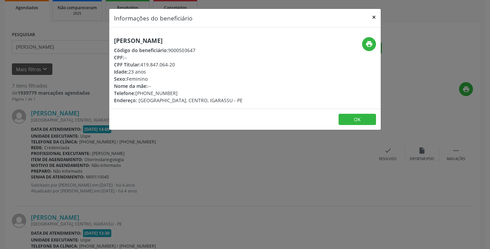 The height and width of the screenshot is (249, 490). What do you see at coordinates (153, 18) in the screenshot?
I see `h5: Informações do beneficiário` at bounding box center [153, 18].